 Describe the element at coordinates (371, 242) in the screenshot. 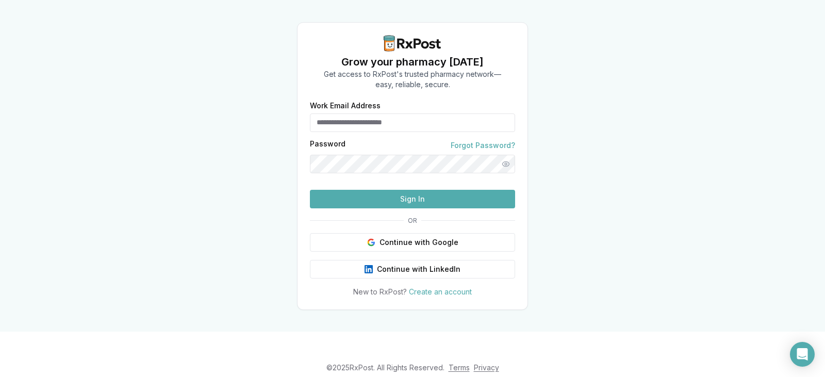

I see `img: Google` at that location.